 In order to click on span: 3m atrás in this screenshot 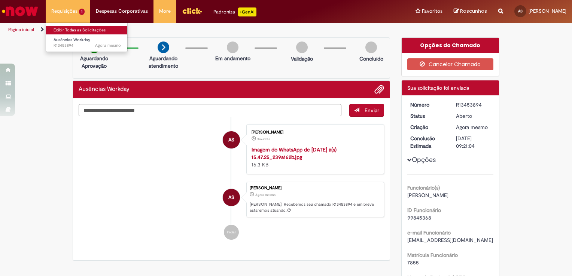, I will do `click(263, 139)`.